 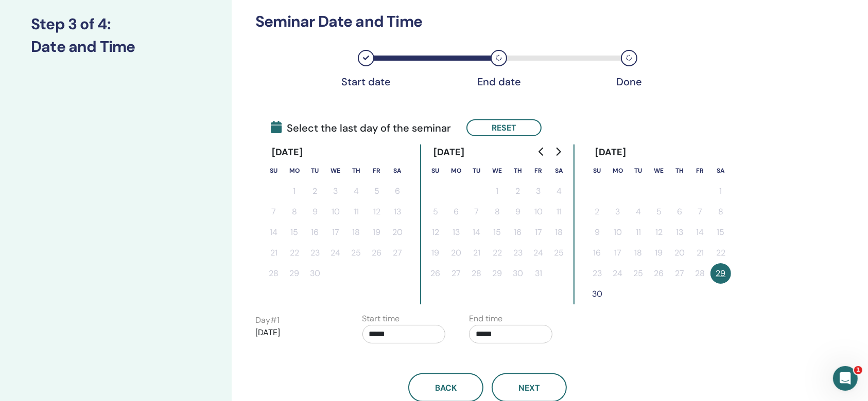 I want to click on label: Start time, so click(x=381, y=319).